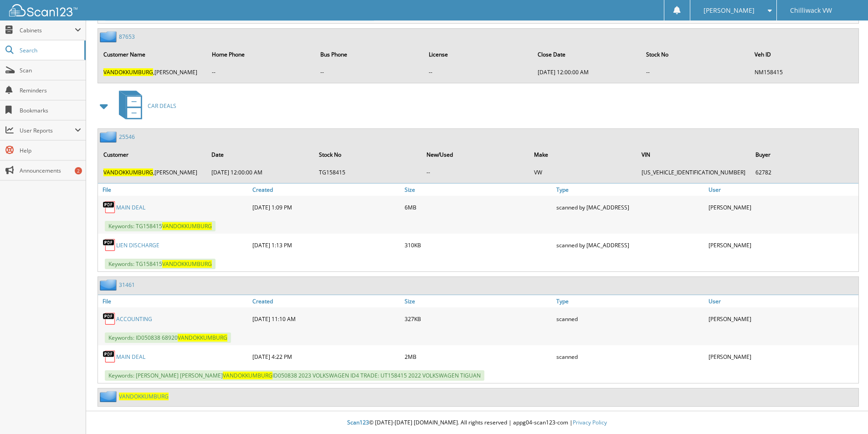  What do you see at coordinates (811, 10) in the screenshot?
I see `span: Chilliwack VW` at bounding box center [811, 10].